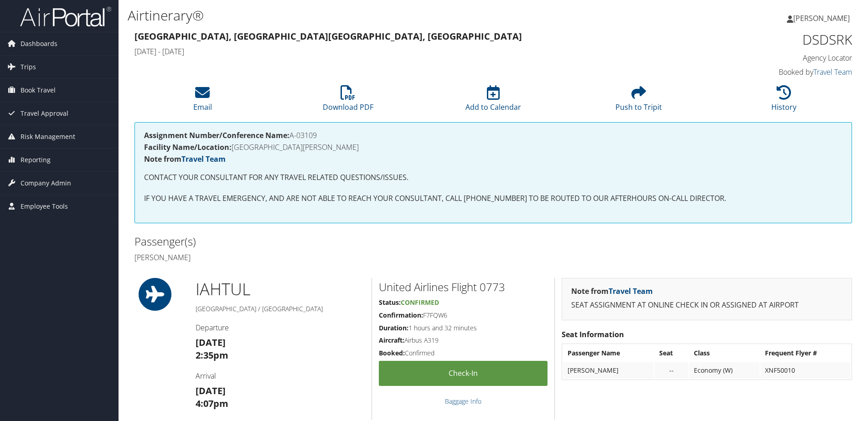 The width and height of the screenshot is (868, 421). What do you see at coordinates (348, 101) in the screenshot?
I see `a: Download PDF` at bounding box center [348, 101].